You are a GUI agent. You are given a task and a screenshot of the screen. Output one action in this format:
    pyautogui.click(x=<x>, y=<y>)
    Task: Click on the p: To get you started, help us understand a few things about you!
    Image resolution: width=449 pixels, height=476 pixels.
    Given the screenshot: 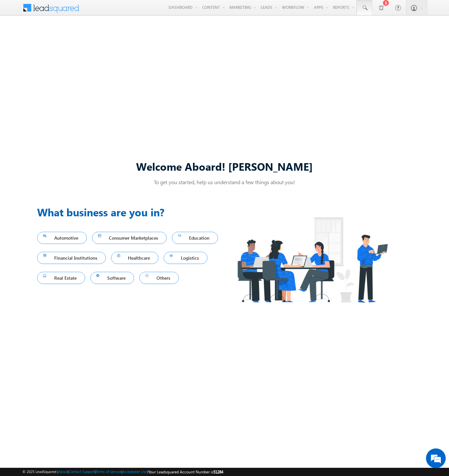 What is the action you would take?
    pyautogui.click(x=225, y=182)
    